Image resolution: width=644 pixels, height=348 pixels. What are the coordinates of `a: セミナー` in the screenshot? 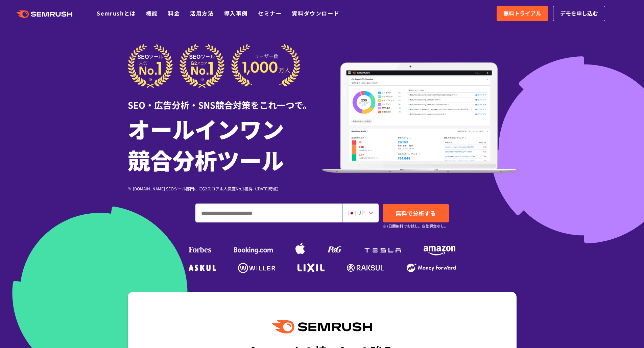 It's located at (270, 13).